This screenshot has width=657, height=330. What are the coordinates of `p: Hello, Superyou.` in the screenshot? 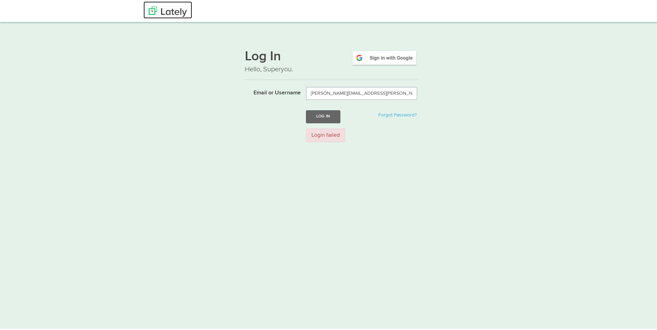 It's located at (331, 68).